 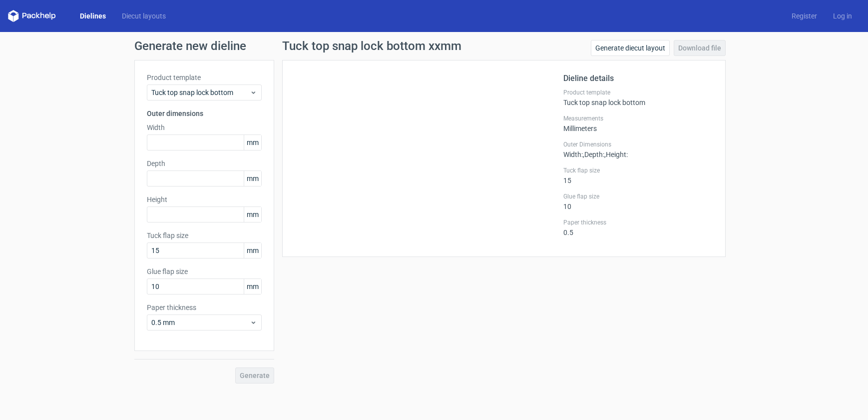 What do you see at coordinates (638, 79) in the screenshot?
I see `h2: Dieline details` at bounding box center [638, 79].